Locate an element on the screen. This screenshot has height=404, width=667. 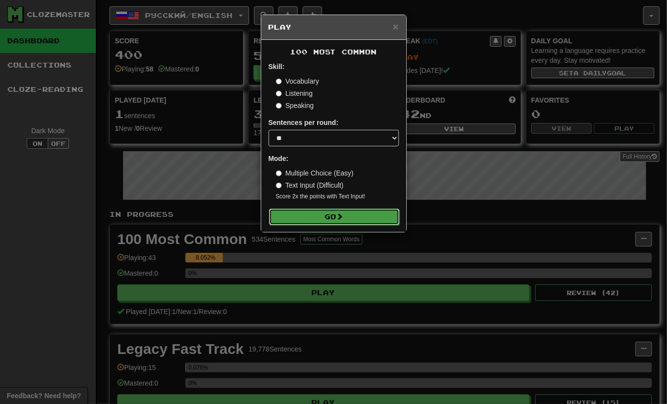
label: Speaking is located at coordinates (295, 106).